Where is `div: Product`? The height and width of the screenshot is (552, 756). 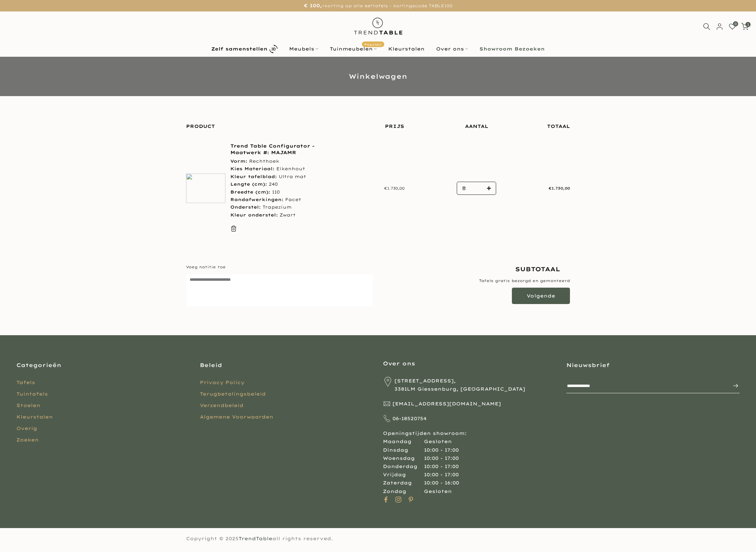
div: Product is located at coordinates (263, 127).